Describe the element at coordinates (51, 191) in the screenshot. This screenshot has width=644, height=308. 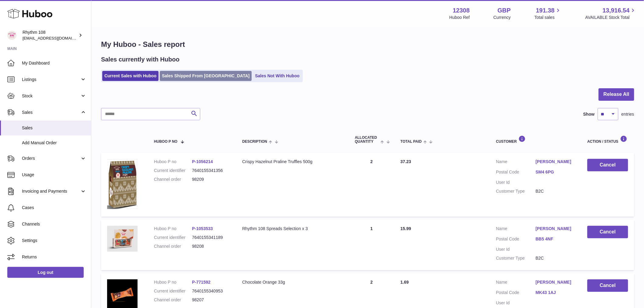
I see `span: Invoicing and Payments` at that location.